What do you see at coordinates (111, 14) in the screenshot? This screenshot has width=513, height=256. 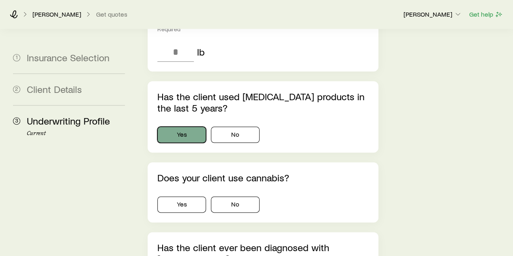 I see `button: Get quotes` at bounding box center [111, 14].